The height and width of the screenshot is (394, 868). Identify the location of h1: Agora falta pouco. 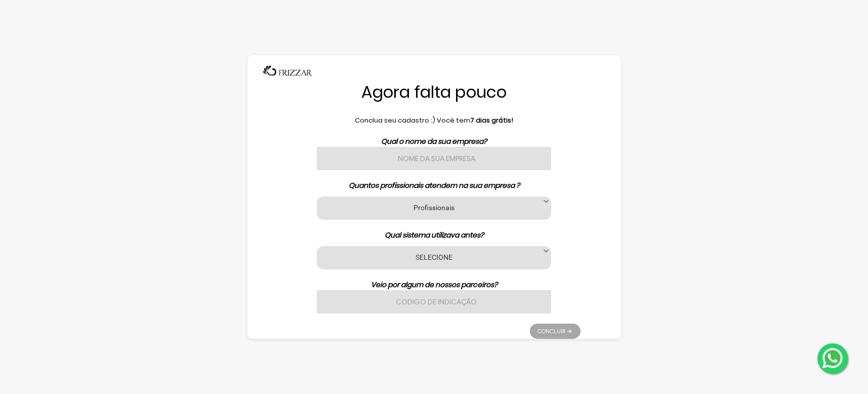
(434, 92).